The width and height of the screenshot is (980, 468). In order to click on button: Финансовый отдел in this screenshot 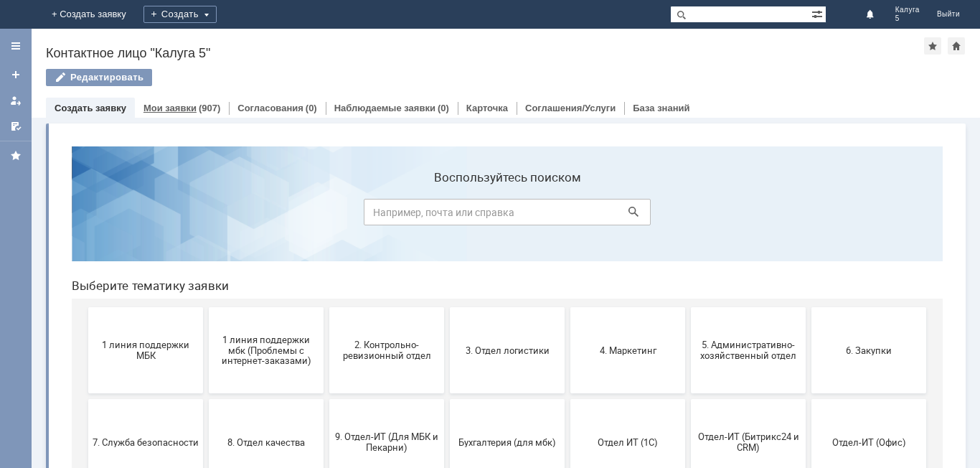, I will do `click(85, 399)`.